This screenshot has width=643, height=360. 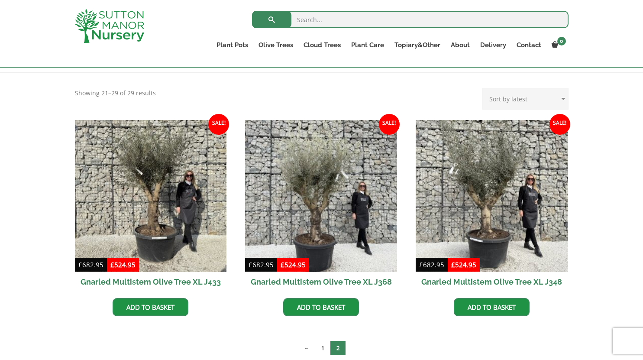 I want to click on img: Gnarled Multistem Olive Tree XL J348, so click(x=491, y=196).